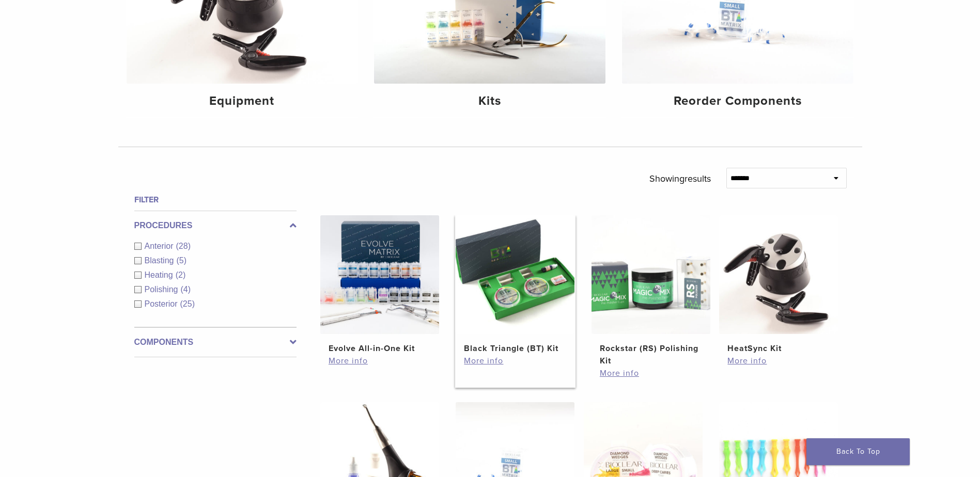  Describe the element at coordinates (515, 285) in the screenshot. I see `a: Black Triangle (BT) KitBlack Triangle (BT) Kit` at that location.